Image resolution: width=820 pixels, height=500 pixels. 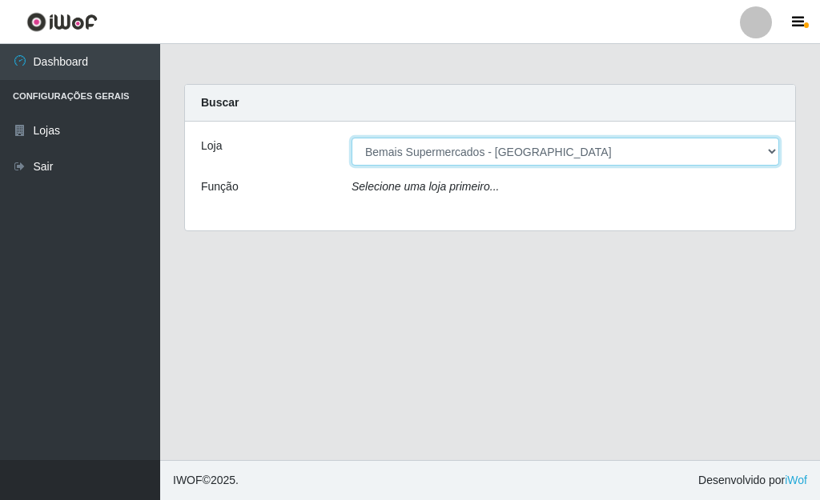 I want to click on strong: Buscar, so click(x=219, y=102).